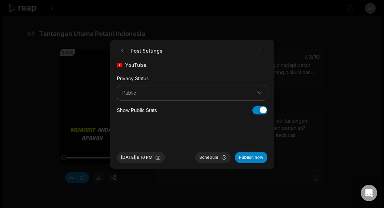 The width and height of the screenshot is (384, 208). What do you see at coordinates (137, 110) in the screenshot?
I see `div: Show Public Stats` at bounding box center [137, 110].